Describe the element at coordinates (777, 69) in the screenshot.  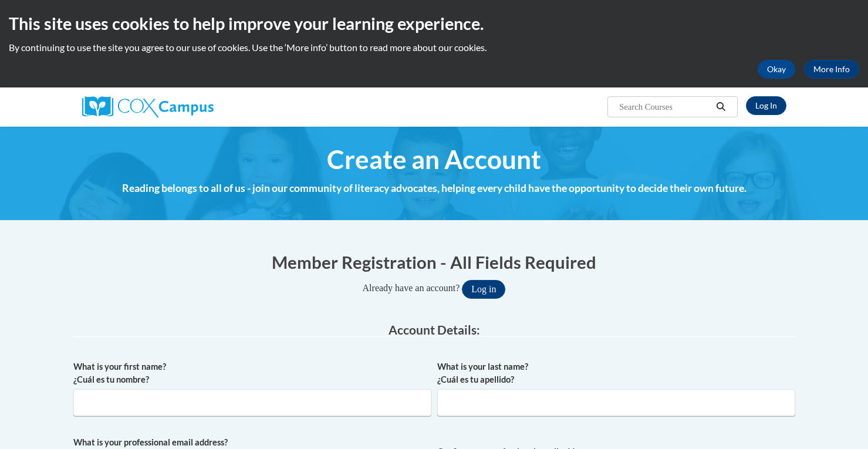
I see `button: Okay` at that location.